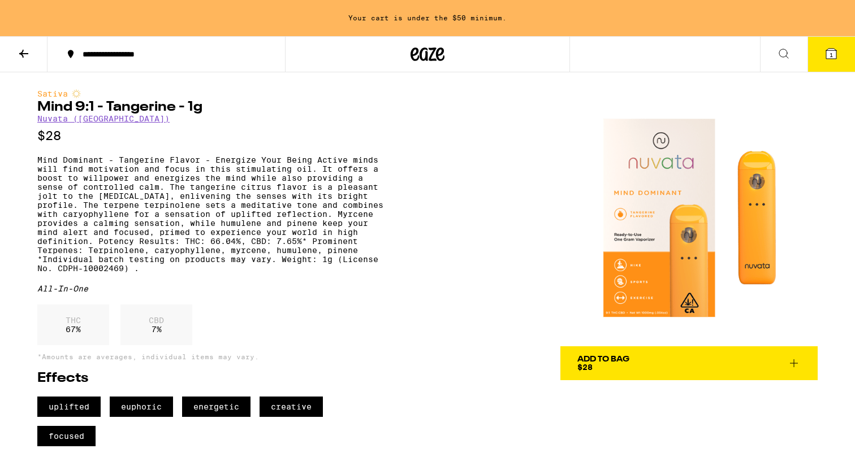 The height and width of the screenshot is (453, 855). What do you see at coordinates (66, 436) in the screenshot?
I see `span: focused` at bounding box center [66, 436].